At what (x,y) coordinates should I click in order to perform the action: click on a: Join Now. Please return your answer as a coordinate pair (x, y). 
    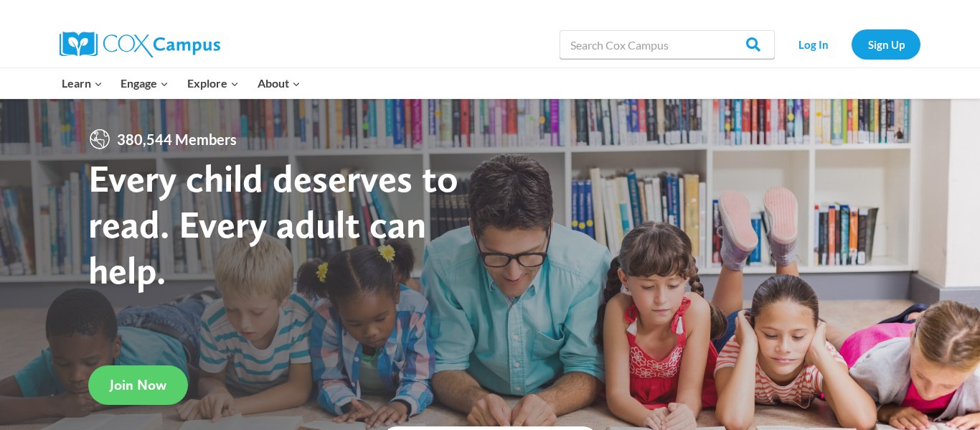
    Looking at the image, I should click on (137, 385).